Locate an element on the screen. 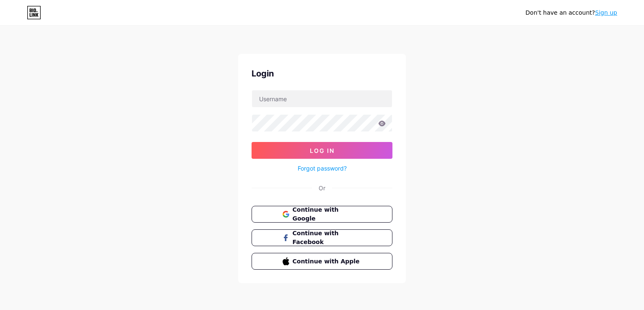 This screenshot has height=310, width=644. button: Continue with Apple is located at coordinates (322, 261).